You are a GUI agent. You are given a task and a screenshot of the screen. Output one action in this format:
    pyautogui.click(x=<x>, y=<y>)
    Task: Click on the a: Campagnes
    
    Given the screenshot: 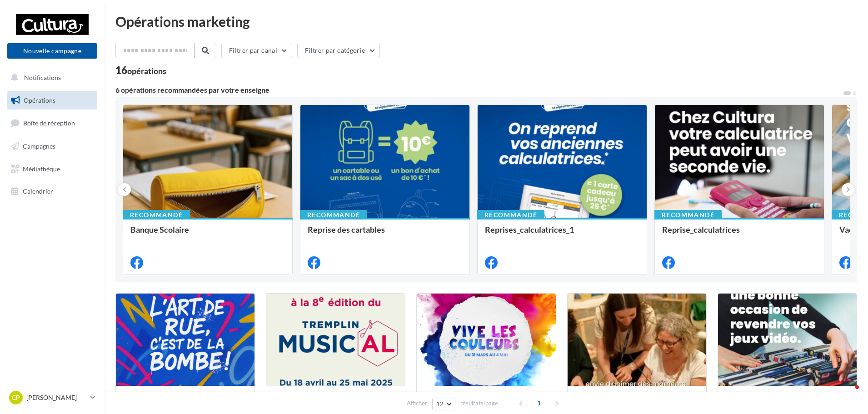 What is the action you would take?
    pyautogui.click(x=52, y=147)
    